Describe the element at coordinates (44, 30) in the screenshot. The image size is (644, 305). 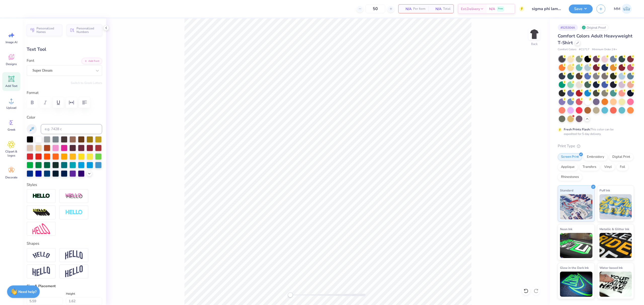
I see `button: Personalized Names` at that location.